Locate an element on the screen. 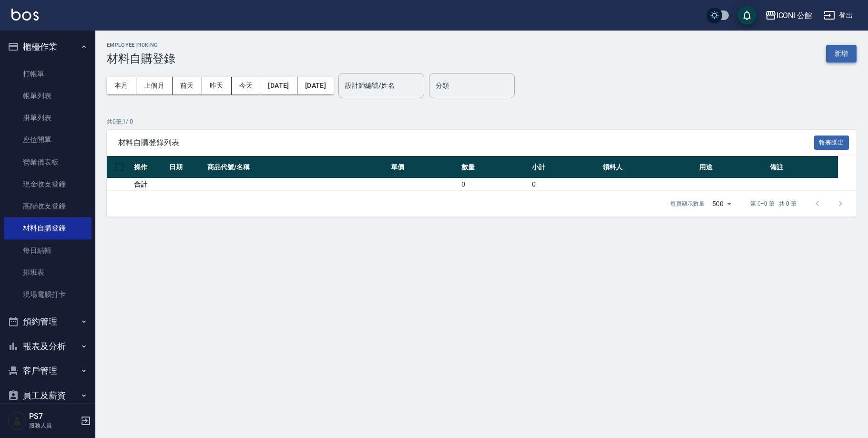 The image size is (868, 438). button: save is located at coordinates (747, 15).